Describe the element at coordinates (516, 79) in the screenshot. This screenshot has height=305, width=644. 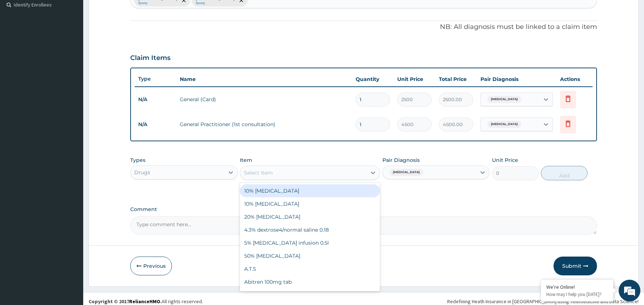
I see `th: Pair Diagnosis` at that location.